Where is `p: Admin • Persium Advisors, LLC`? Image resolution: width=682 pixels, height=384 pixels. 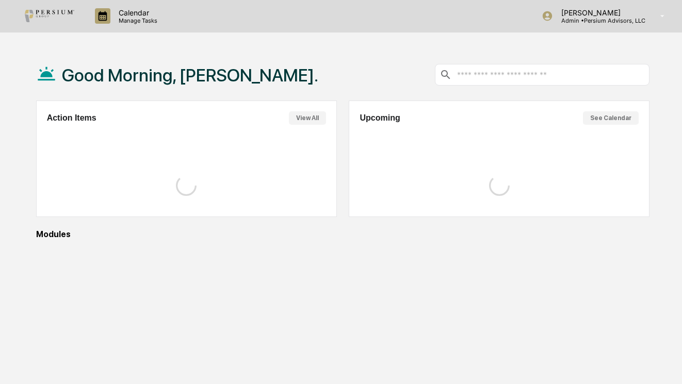
p: Admin • Persium Advisors, LLC is located at coordinates (599, 21).